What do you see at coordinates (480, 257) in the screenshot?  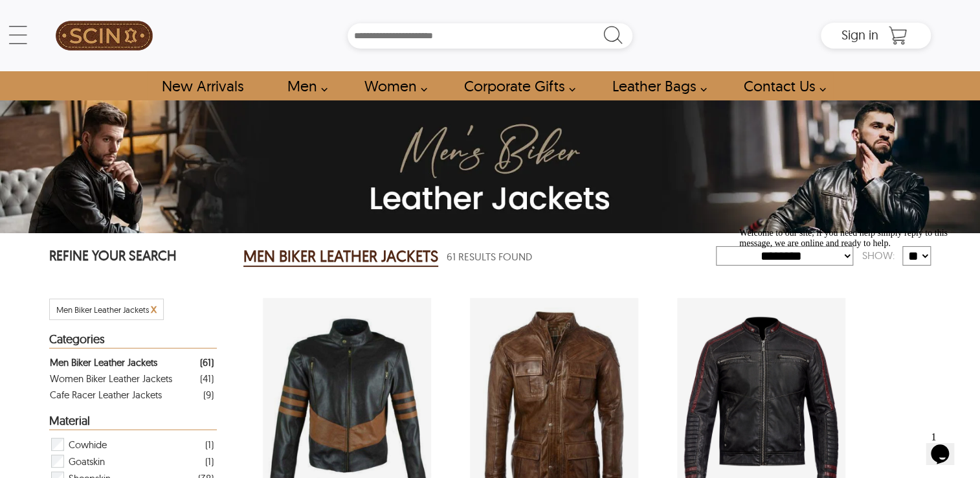 I see `div: Men Biker Leather Jackets 61 Results Found` at bounding box center [480, 257].